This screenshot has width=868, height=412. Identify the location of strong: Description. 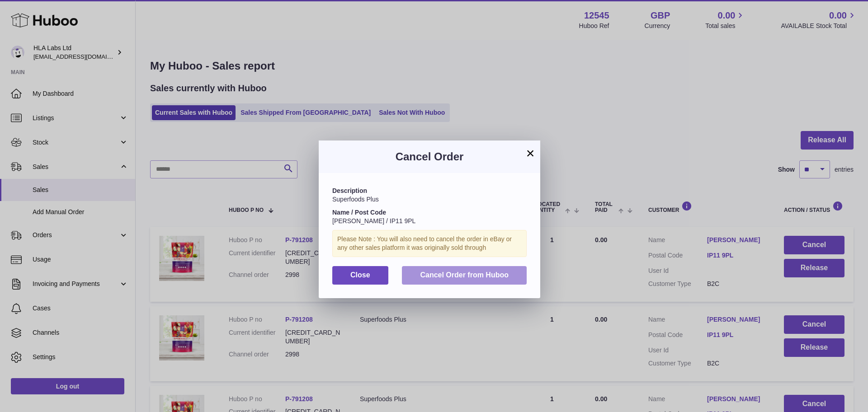
(349, 191).